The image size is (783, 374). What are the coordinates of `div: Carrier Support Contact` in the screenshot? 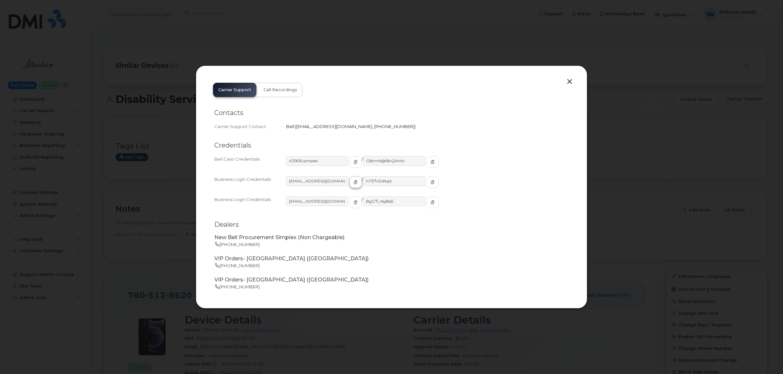 It's located at (250, 127).